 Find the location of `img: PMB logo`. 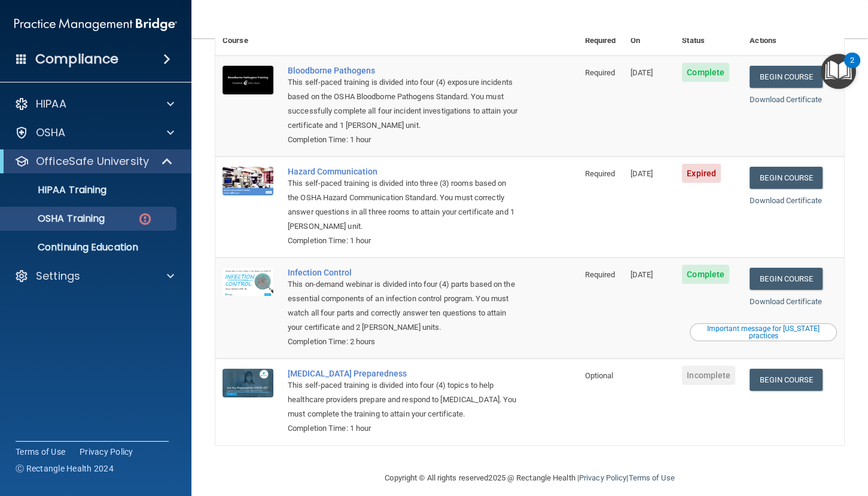

img: PMB logo is located at coordinates (96, 24).